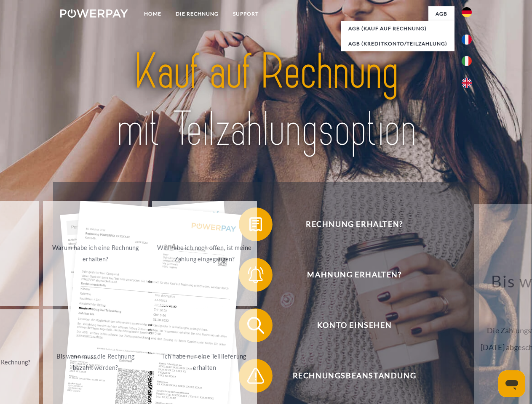  I want to click on span: Rechnungsbeanstandung, so click(354, 376).